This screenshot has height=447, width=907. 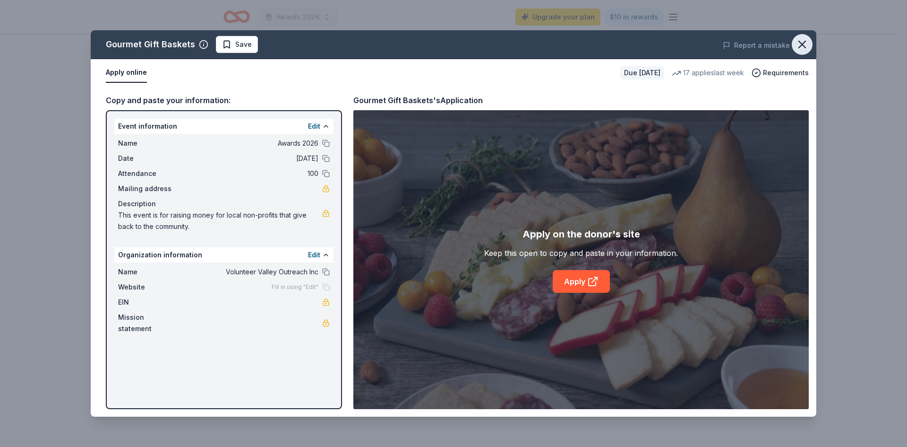 What do you see at coordinates (708, 73) in the screenshot?
I see `div: 17 applies last week` at bounding box center [708, 73].